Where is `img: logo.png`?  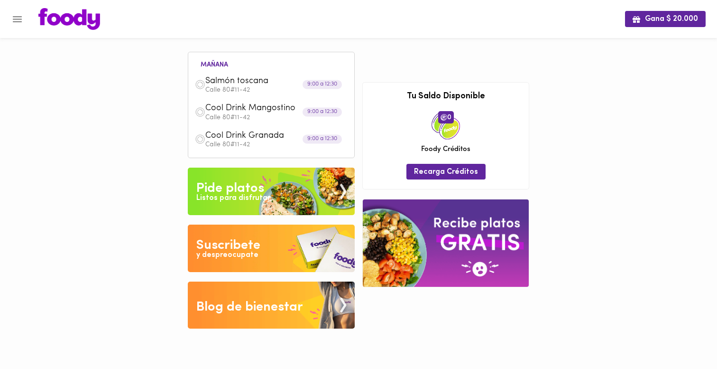
img: logo.png is located at coordinates (69, 19).